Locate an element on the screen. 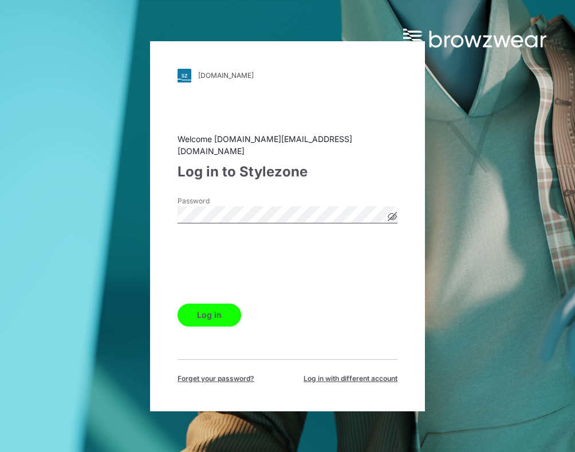 The width and height of the screenshot is (575, 452). div: Log in to Stylezone is located at coordinates (287, 172).